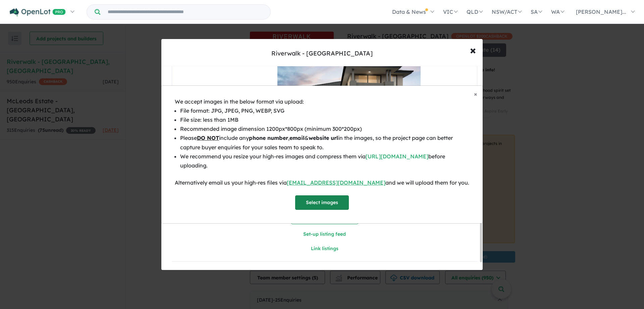 The image size is (644, 309). Describe the element at coordinates (185, 12) in the screenshot. I see `input: Try estate name, suburb, builder or developer` at that location.